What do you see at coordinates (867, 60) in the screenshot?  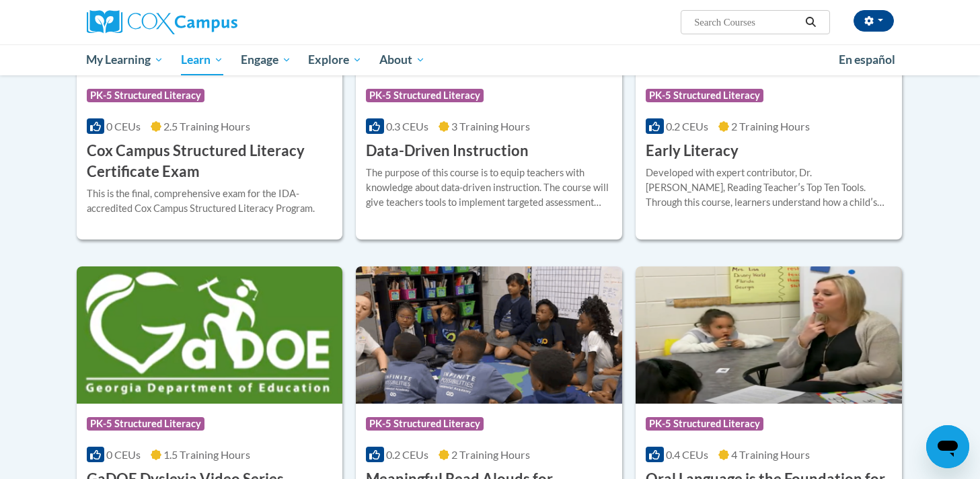 I see `a: En español` at bounding box center [867, 60].